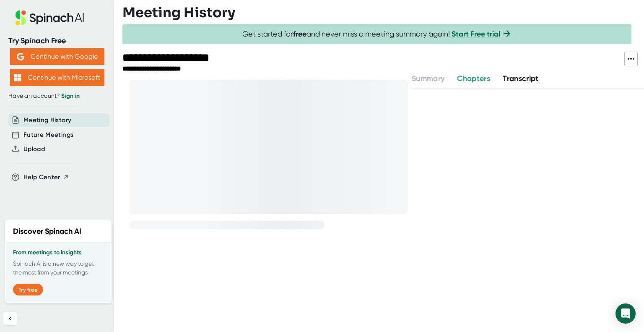  Describe the element at coordinates (70, 96) in the screenshot. I see `a: Sign in` at that location.